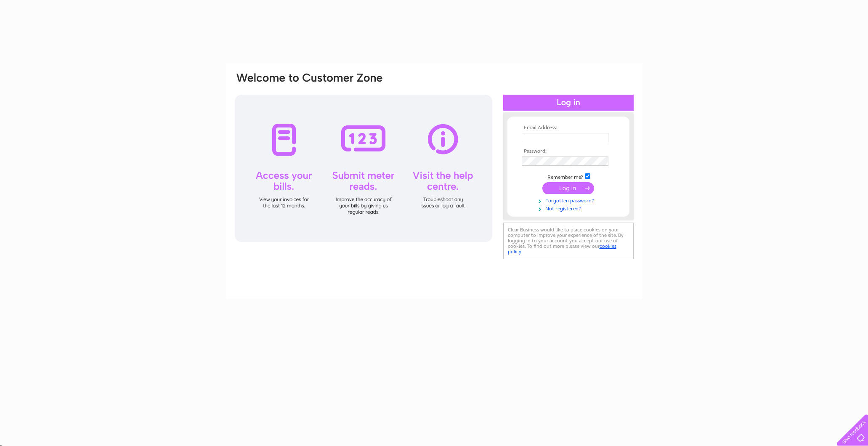 Image resolution: width=868 pixels, height=446 pixels. Describe the element at coordinates (569, 151) in the screenshot. I see `th: Password:` at that location.